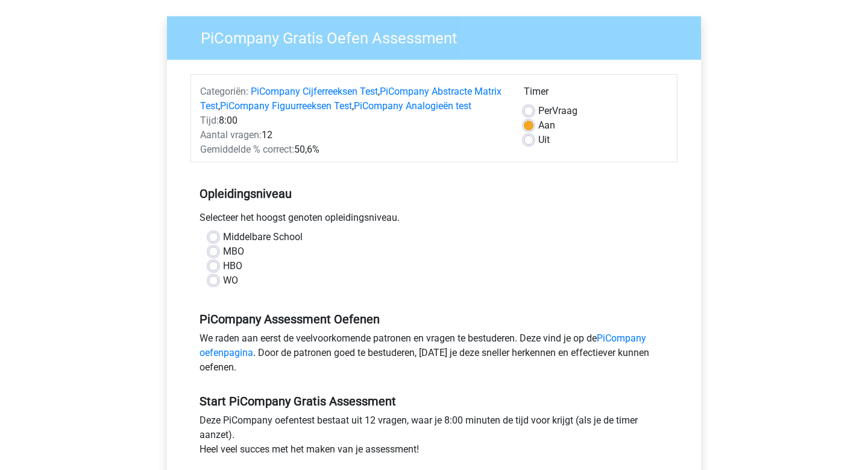 Image resolution: width=868 pixels, height=470 pixels. I want to click on div: Timer, so click(596, 94).